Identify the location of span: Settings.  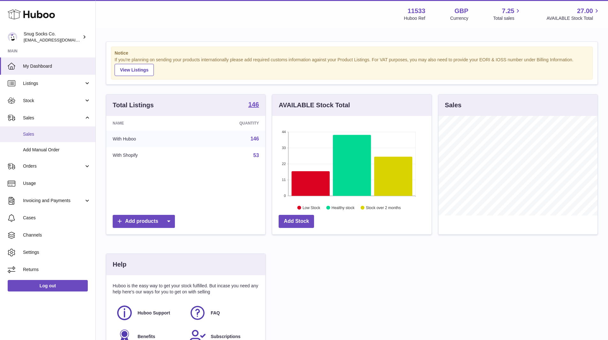
(57, 252).